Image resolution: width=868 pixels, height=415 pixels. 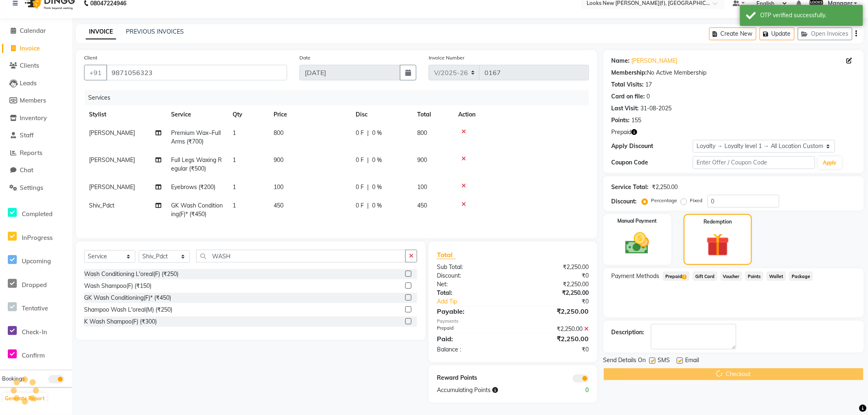 I want to click on span: Clients, so click(x=29, y=65).